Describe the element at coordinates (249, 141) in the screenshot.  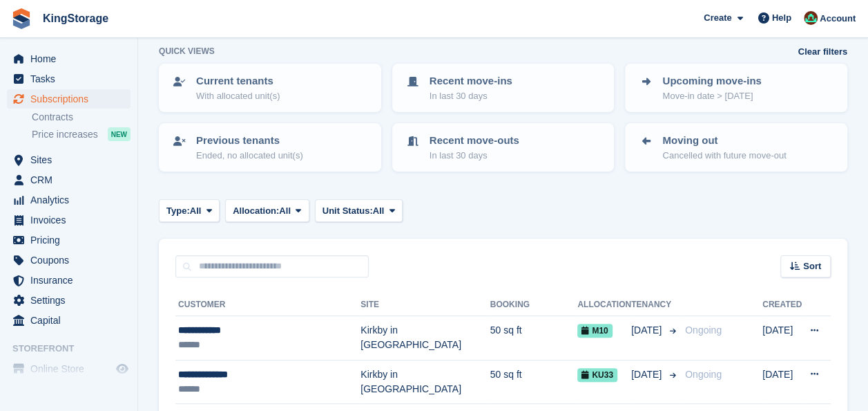
I see `p: Previous tenants` at that location.